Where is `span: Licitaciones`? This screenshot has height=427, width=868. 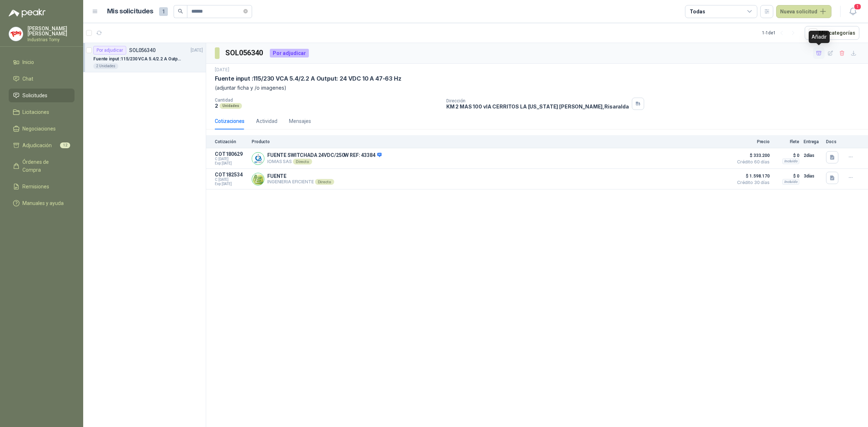
span: Licitaciones is located at coordinates (36, 112).